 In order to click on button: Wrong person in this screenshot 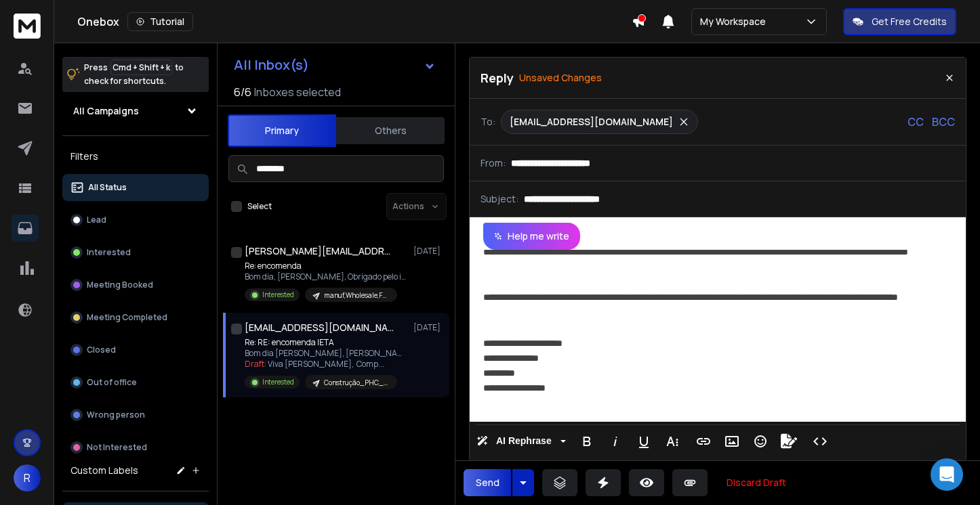, I will do `click(136, 415)`.